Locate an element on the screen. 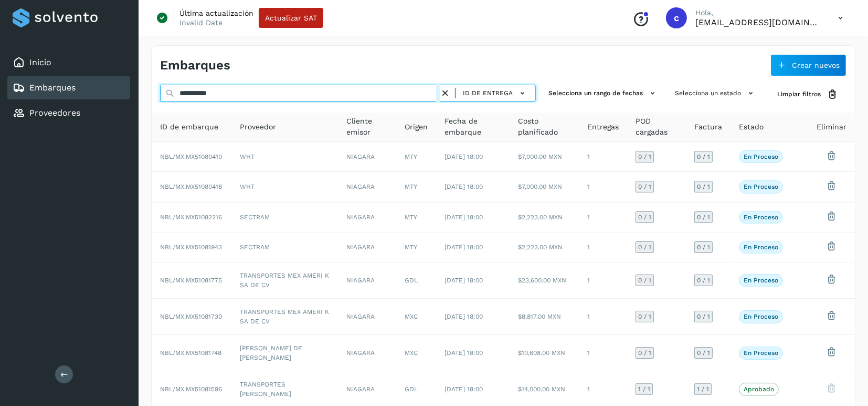 The image size is (868, 406). span: Proveedor is located at coordinates (257, 127).